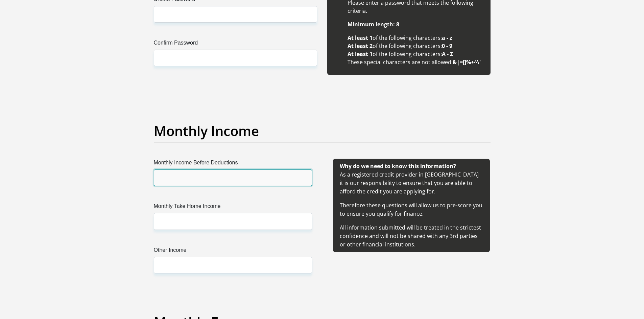 The width and height of the screenshot is (644, 319). Describe the element at coordinates (233, 265) in the screenshot. I see `input: Other Income` at that location.